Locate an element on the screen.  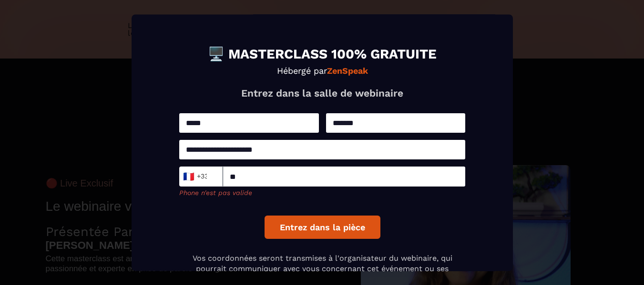
strong: ZenSpeak is located at coordinates (347, 71).